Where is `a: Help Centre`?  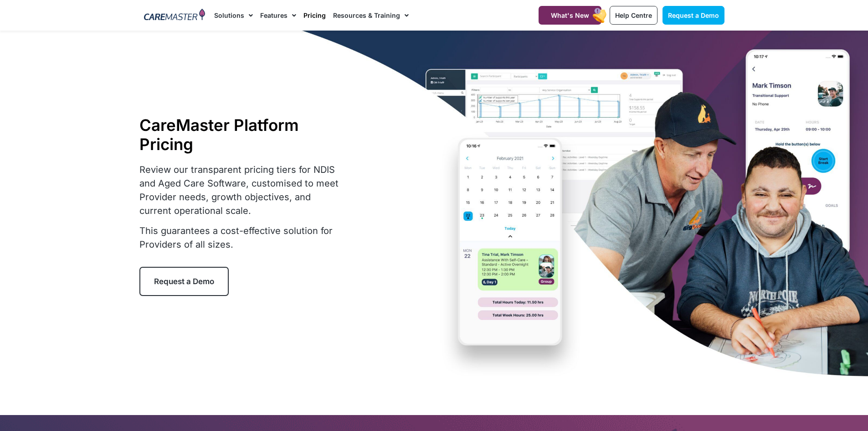
a: Help Centre is located at coordinates (633, 15).